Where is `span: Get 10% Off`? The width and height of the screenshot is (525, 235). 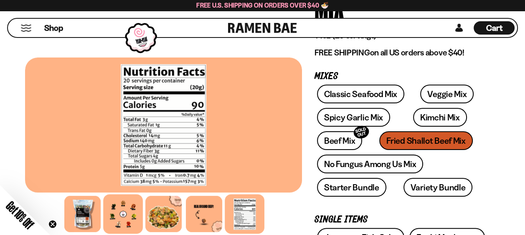
span: Get 10% Off is located at coordinates (20, 215).